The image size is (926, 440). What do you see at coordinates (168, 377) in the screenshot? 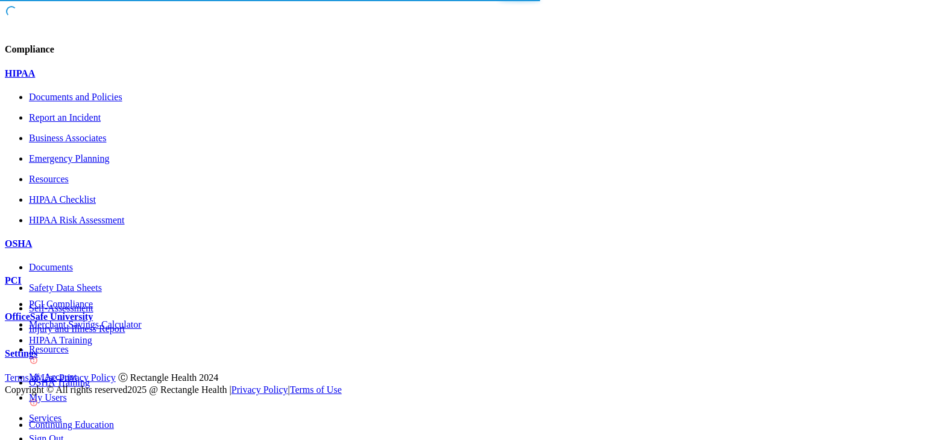
I see `span: Ⓒ Rectangle Health 2024` at bounding box center [168, 377].